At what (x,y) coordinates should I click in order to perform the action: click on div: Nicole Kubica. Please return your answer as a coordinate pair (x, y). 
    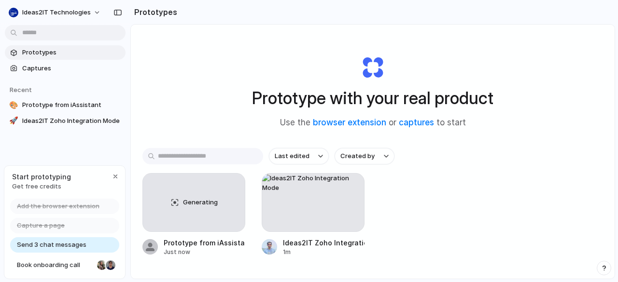
    Looking at the image, I should click on (102, 266).